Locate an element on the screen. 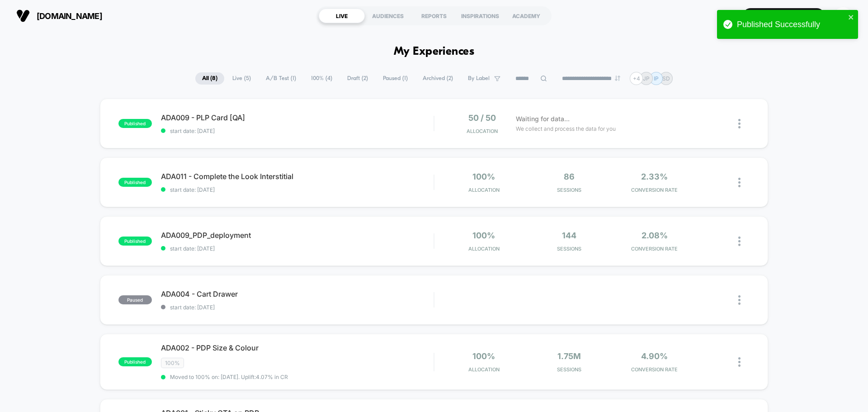  span: Live ( 5 ) is located at coordinates (242, 78).